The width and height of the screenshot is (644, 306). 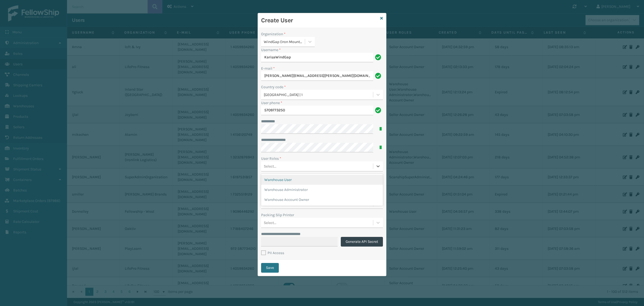 I want to click on div: Warehouse Administrator, so click(x=322, y=190).